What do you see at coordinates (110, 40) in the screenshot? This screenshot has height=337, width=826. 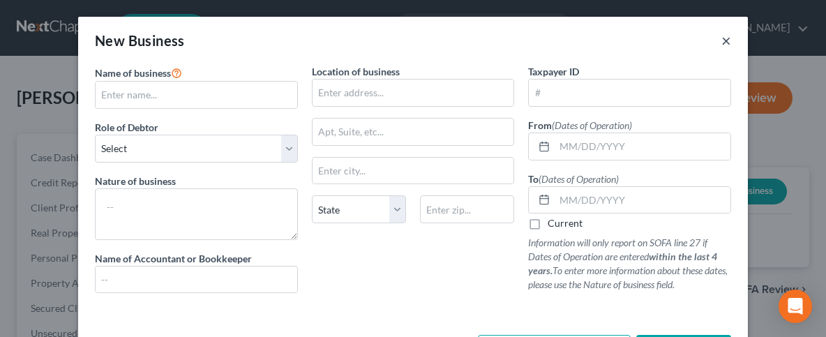 I see `span: New` at bounding box center [110, 40].